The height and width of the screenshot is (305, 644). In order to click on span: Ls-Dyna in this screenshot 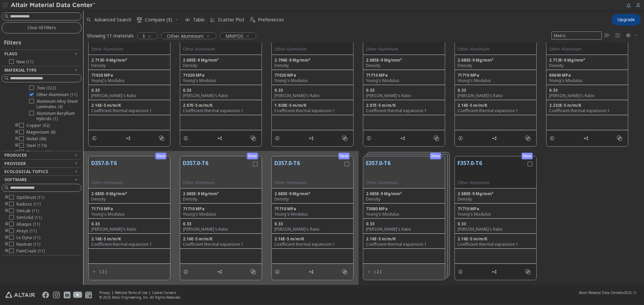, I will do `click(28, 238)`.